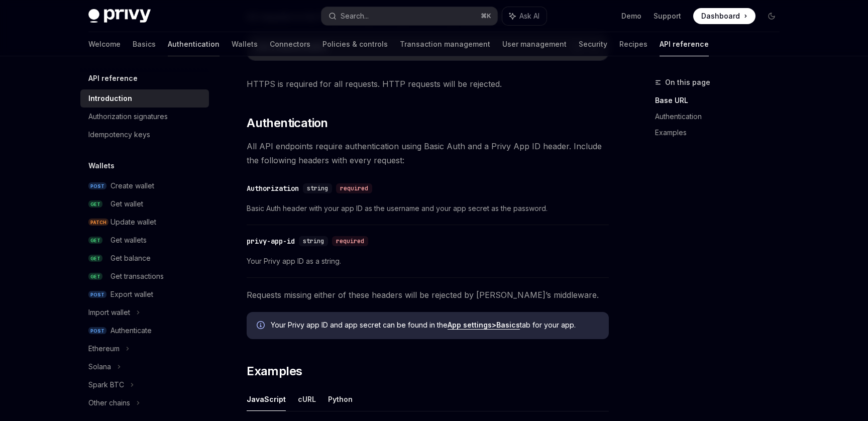 The image size is (868, 421). I want to click on a: GETGet wallet, so click(145, 204).